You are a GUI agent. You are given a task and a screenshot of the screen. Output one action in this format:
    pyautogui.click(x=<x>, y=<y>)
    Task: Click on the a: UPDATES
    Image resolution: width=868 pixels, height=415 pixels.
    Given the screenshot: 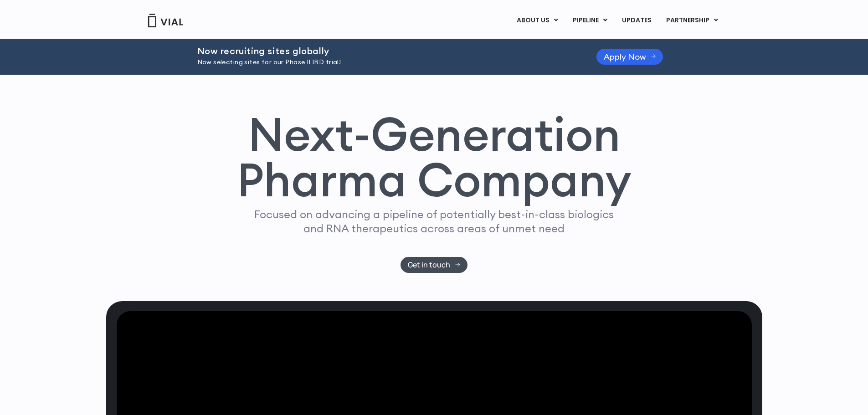 What is the action you would take?
    pyautogui.click(x=636, y=20)
    